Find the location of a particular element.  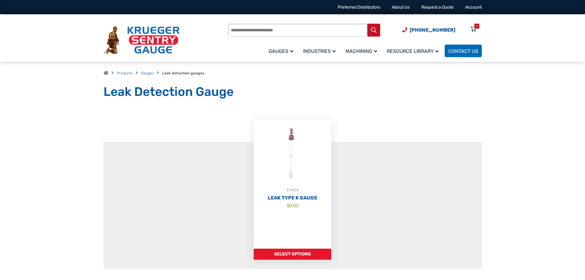

span: Resource Library is located at coordinates (413, 51).